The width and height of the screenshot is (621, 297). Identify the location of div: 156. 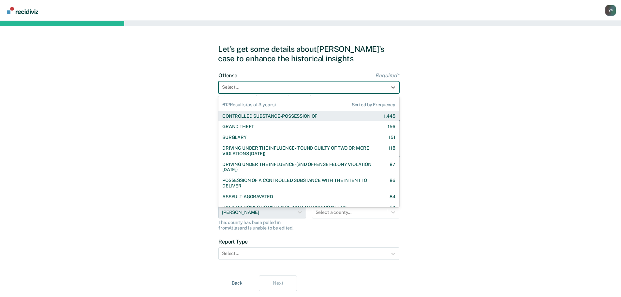
(392, 127).